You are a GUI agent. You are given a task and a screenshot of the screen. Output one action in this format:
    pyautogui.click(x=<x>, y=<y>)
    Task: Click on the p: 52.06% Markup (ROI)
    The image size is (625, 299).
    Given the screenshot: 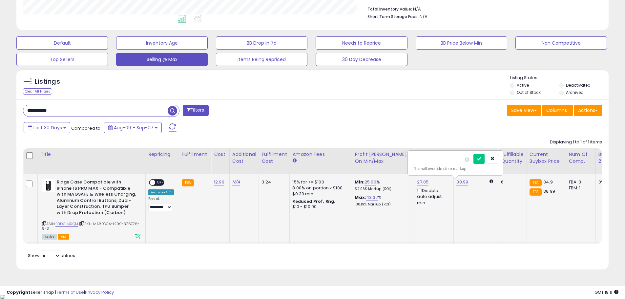 What is the action you would take?
    pyautogui.click(x=382, y=189)
    